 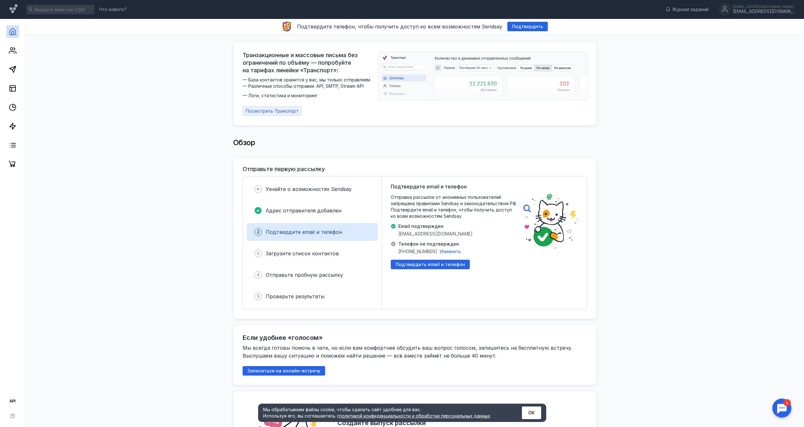 I want to click on span: Телефон не подтвержден, so click(x=429, y=244).